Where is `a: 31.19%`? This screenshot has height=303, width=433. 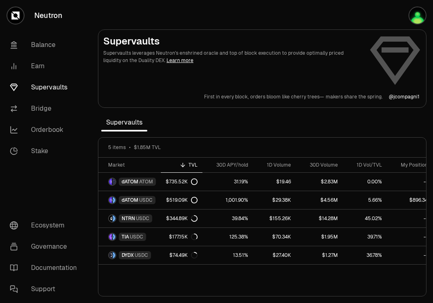 a: 31.19% is located at coordinates (228, 182).